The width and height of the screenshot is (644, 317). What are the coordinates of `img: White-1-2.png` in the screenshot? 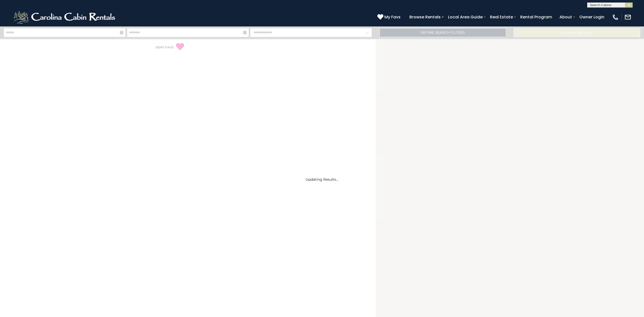 It's located at (65, 17).